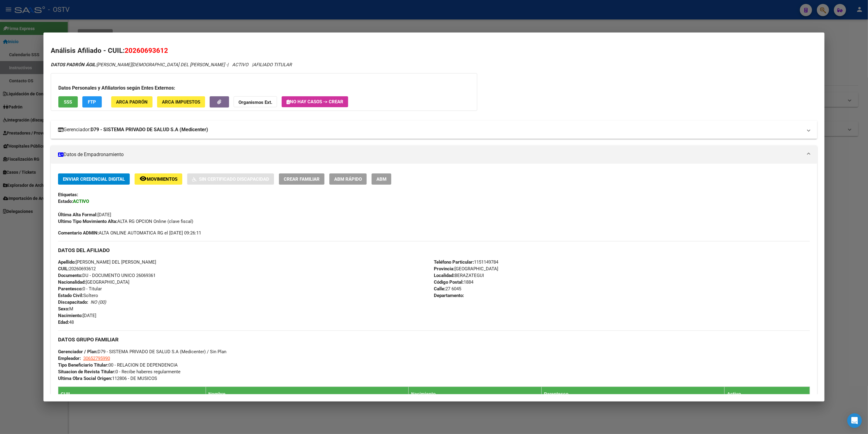 This screenshot has width=868, height=434. I want to click on strong: Gerenciador / Plan:, so click(78, 352).